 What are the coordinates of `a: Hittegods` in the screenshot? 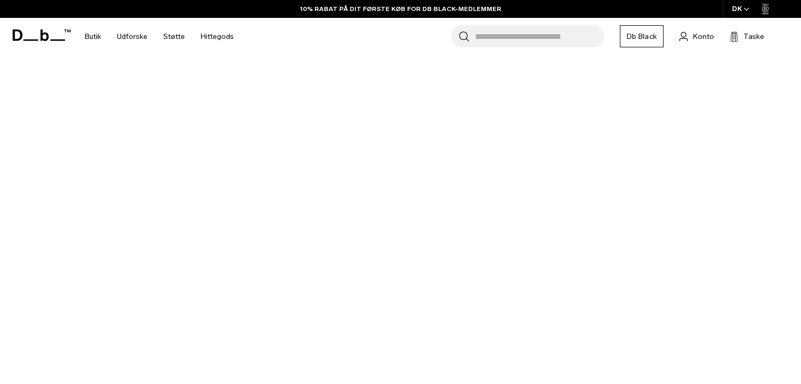 It's located at (217, 36).